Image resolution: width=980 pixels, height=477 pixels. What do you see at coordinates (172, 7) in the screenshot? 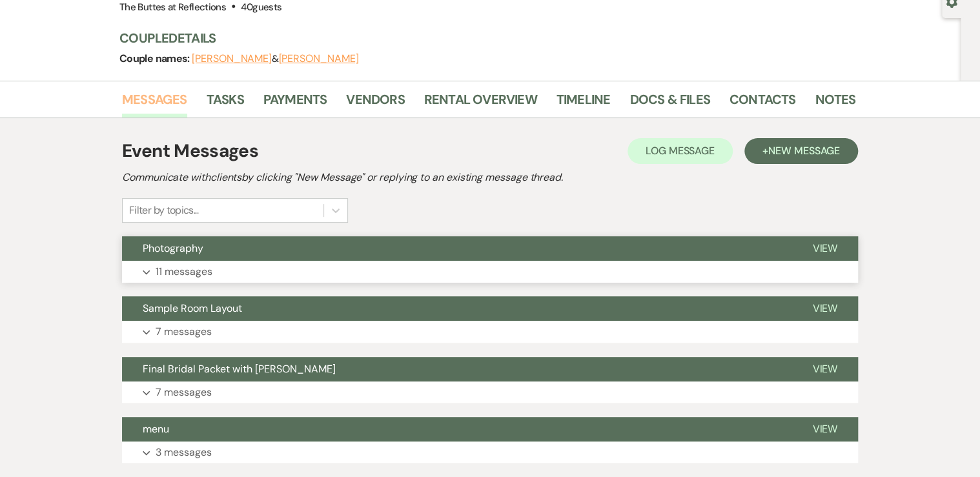
I see `span: The Buttes at Reflections` at bounding box center [172, 7].